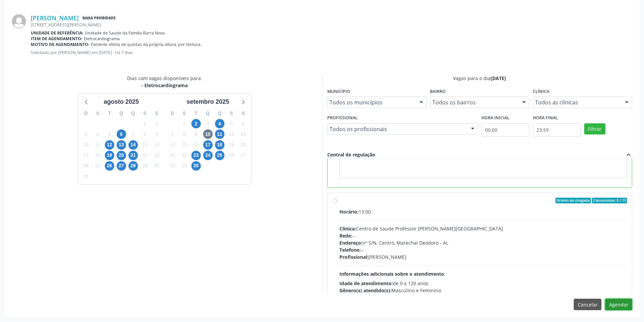 This screenshot has height=322, width=644. Describe the element at coordinates (220, 145) in the screenshot. I see `span: quinta-feira, 18 de setembro de 2025` at that location.